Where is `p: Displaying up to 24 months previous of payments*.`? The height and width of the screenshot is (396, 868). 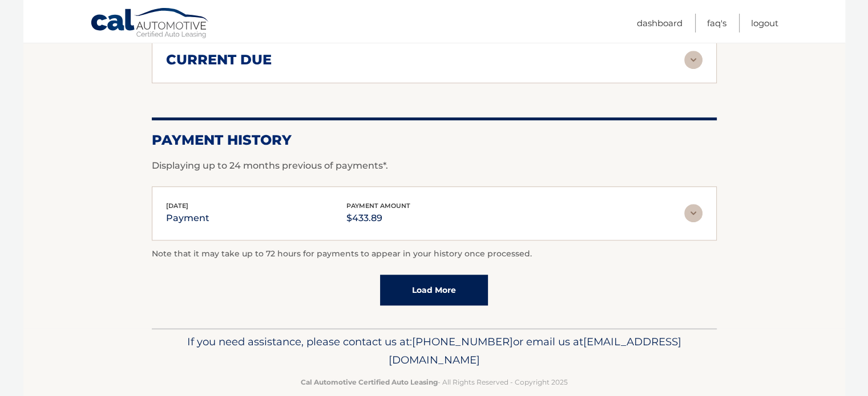 p: Displaying up to 24 months previous of payments*. is located at coordinates (434, 166).